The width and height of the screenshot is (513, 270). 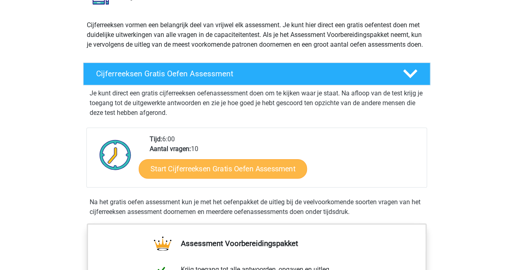 I want to click on a: Cijferreeksen Gratis Oefen Assessment, so click(x=257, y=74).